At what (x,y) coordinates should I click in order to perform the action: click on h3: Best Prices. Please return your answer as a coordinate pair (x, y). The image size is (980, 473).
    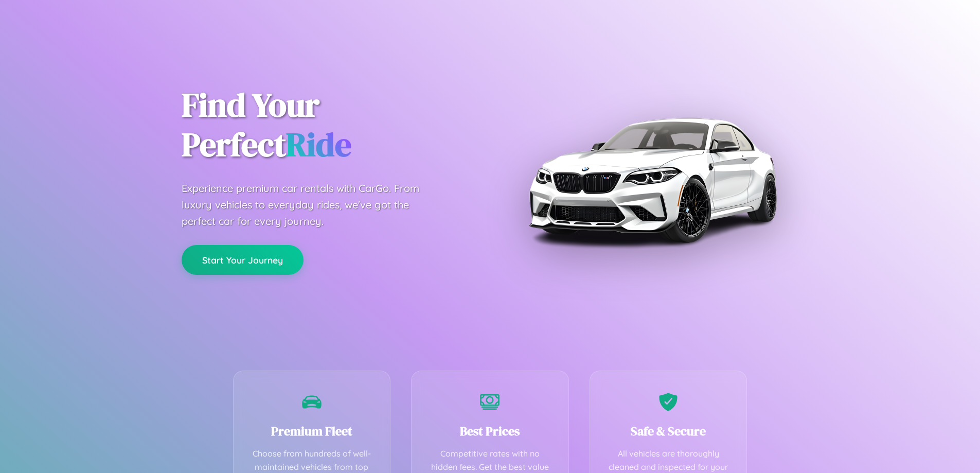
    Looking at the image, I should click on (490, 431).